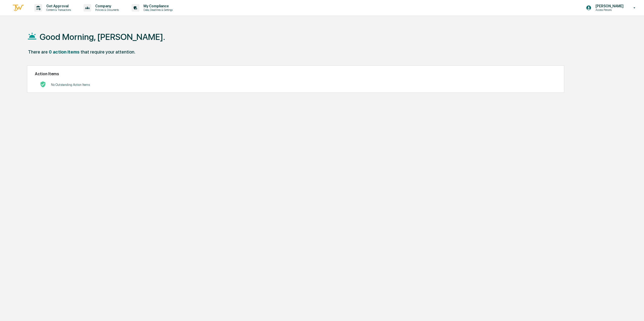 The image size is (644, 321). What do you see at coordinates (58, 6) in the screenshot?
I see `p: Get Approval` at bounding box center [58, 6].